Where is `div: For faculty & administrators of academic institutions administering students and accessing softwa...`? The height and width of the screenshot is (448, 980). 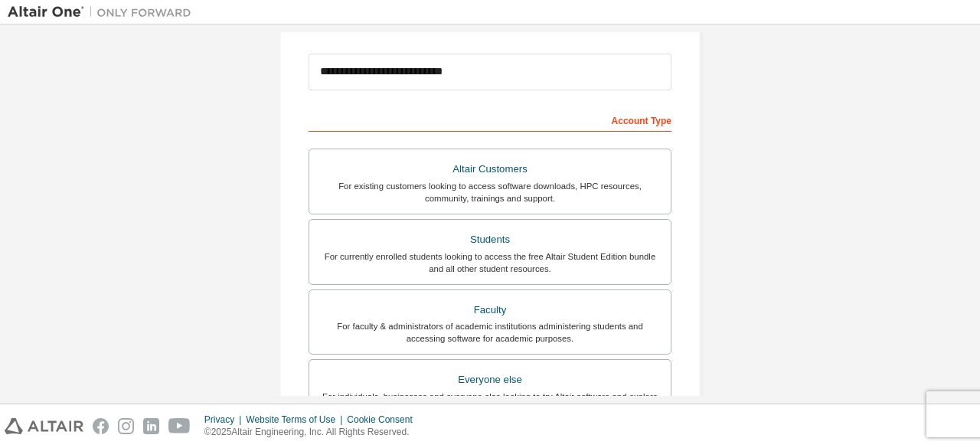
div: For faculty & administrators of academic institutions administering students and accessing softwa... is located at coordinates (490, 333).